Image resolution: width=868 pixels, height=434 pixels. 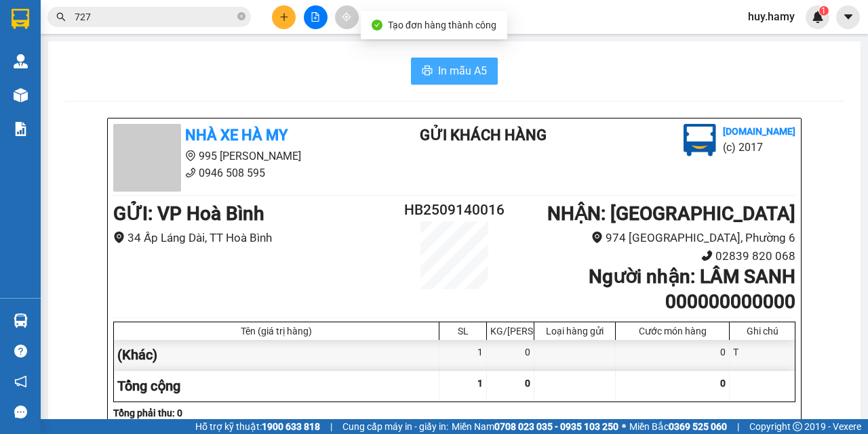 What do you see at coordinates (848, 17) in the screenshot?
I see `button: caret-down` at bounding box center [848, 17].